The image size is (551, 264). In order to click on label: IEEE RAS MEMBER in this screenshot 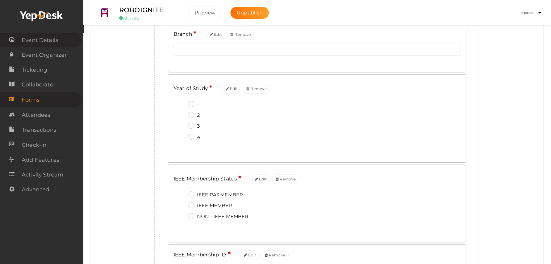, I will do `click(215, 195)`.